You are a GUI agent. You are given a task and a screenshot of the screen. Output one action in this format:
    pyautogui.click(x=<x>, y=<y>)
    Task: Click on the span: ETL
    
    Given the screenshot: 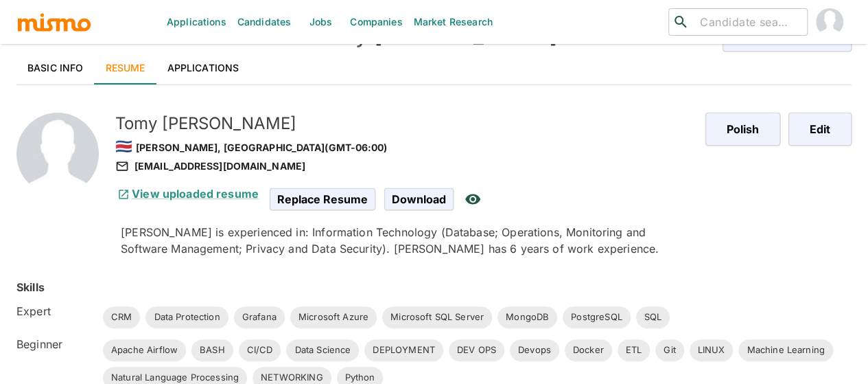 What is the action you would take?
    pyautogui.click(x=633, y=350)
    